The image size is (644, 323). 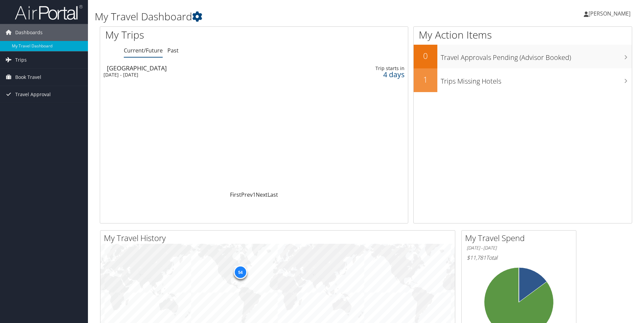 What do you see at coordinates (261, 195) in the screenshot?
I see `a: Next` at bounding box center [261, 195].